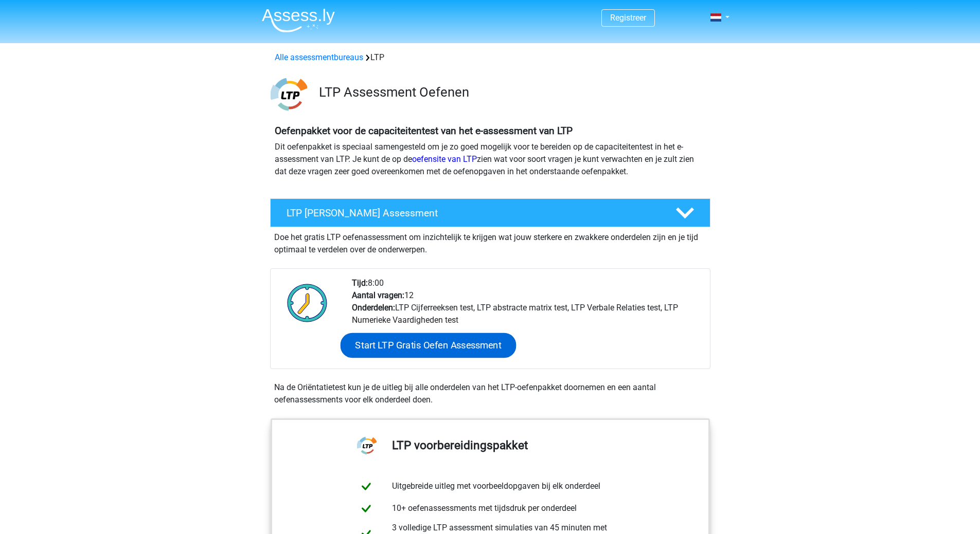 This screenshot has height=534, width=980. What do you see at coordinates (490, 159) in the screenshot?
I see `p: Dit oefenpakket is speciaal samengesteld om je zo goed mogelijk voor te bereiden op de capaciteit...` at bounding box center [490, 159].